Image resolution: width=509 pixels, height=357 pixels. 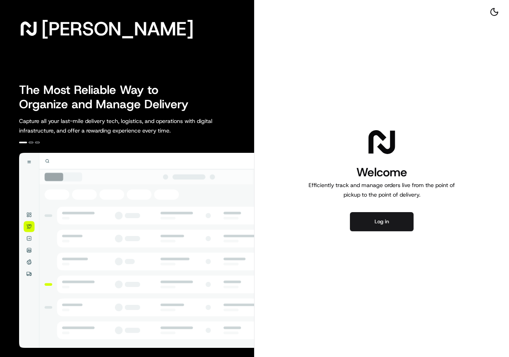 What do you see at coordinates (134, 126) in the screenshot?
I see `p: Capture all your last-mile delivery tech, logistics, and operations with digital infrastructure, ...` at bounding box center [134, 126].